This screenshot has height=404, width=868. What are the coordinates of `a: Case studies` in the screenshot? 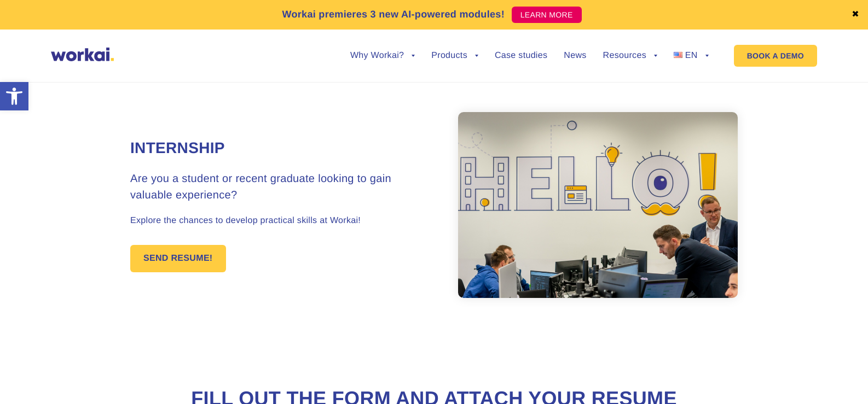 It's located at (521, 55).